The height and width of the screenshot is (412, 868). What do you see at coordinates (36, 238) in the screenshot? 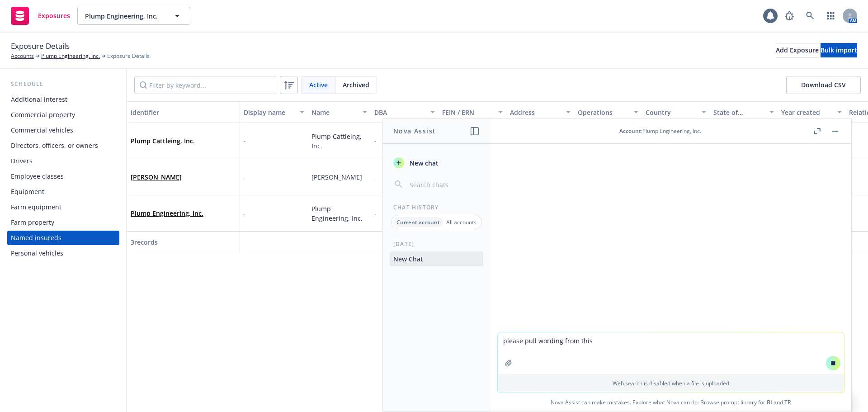
I see `div: Named insureds` at bounding box center [36, 238].